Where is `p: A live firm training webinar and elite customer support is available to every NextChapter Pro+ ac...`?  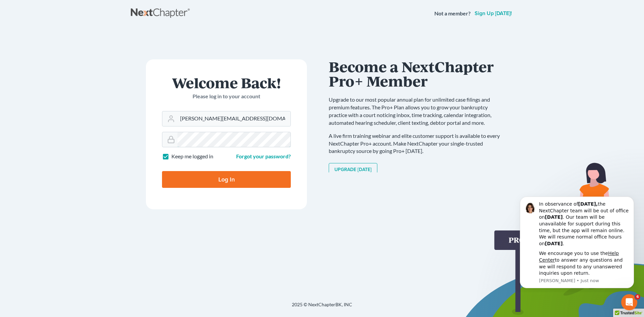
p: A live firm training webinar and elite customer support is available to every NextChapter Pro+ ac... is located at coordinates (418, 144).